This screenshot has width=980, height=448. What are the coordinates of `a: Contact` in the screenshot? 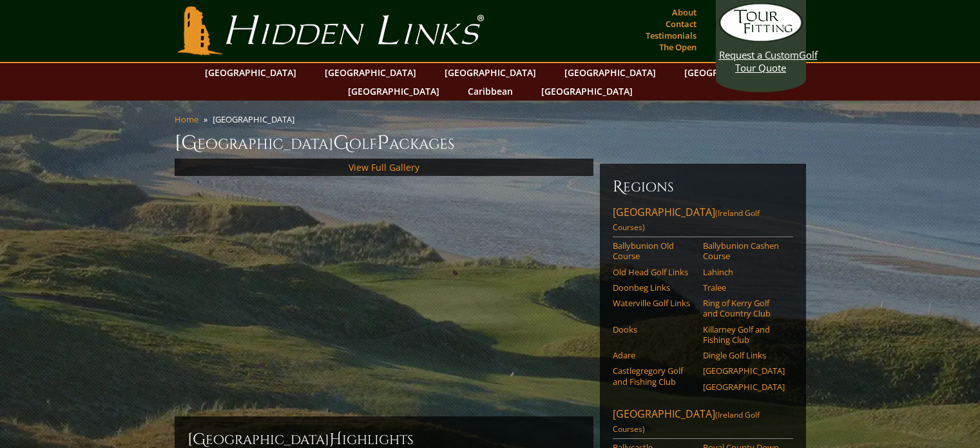 It's located at (681, 24).